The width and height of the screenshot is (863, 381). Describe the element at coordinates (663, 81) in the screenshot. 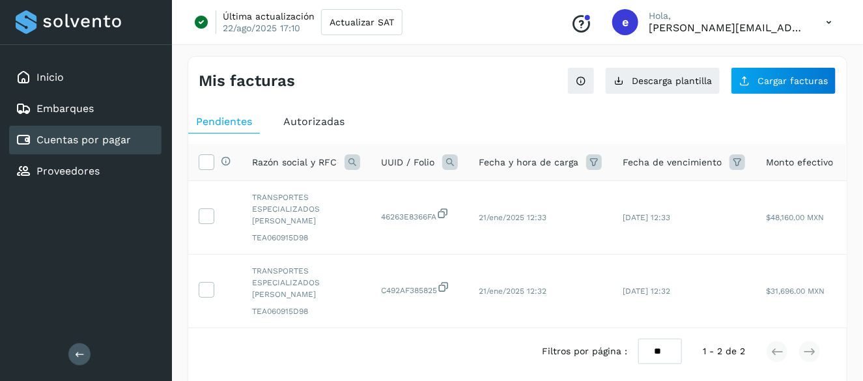

I see `button: Descarga plantilla` at that location.